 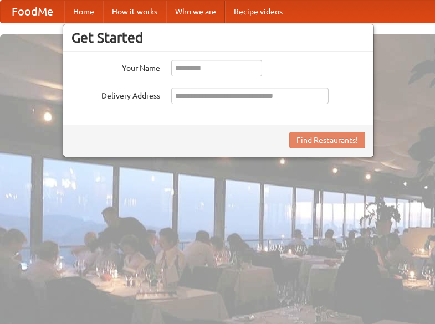 I want to click on a: FoodMe, so click(x=32, y=12).